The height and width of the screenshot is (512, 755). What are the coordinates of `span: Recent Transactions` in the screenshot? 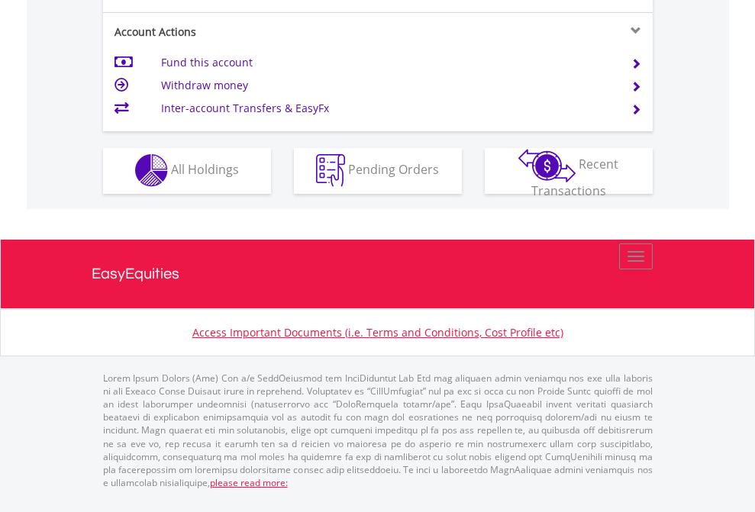 It's located at (575, 177).